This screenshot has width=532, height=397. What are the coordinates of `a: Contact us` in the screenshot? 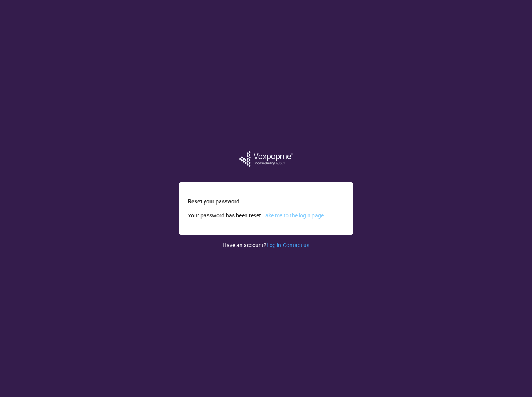 It's located at (296, 245).